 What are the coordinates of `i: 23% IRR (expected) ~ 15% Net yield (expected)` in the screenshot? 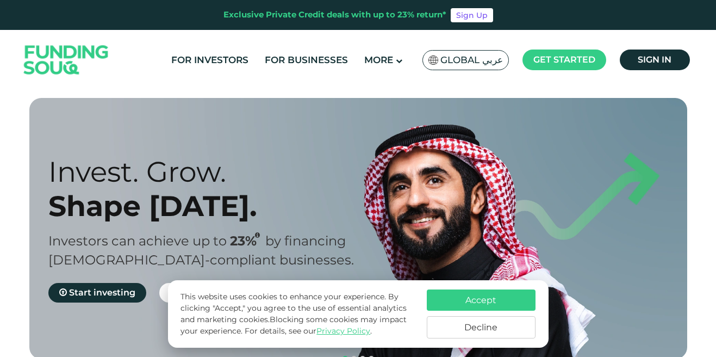 It's located at (257, 235).